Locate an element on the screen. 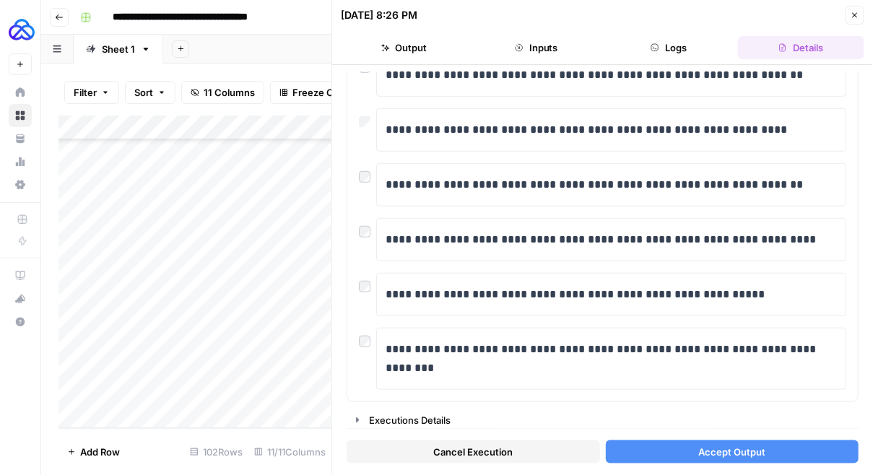 The height and width of the screenshot is (475, 873). button: What's new? is located at coordinates (20, 299).